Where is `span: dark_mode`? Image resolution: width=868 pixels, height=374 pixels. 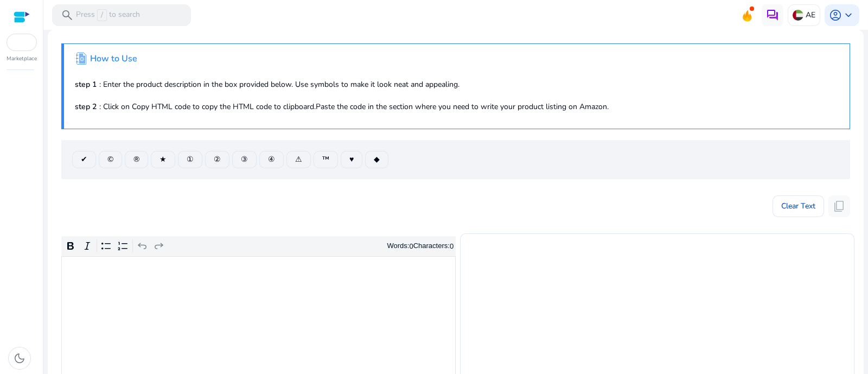
span: dark_mode is located at coordinates (20, 358).